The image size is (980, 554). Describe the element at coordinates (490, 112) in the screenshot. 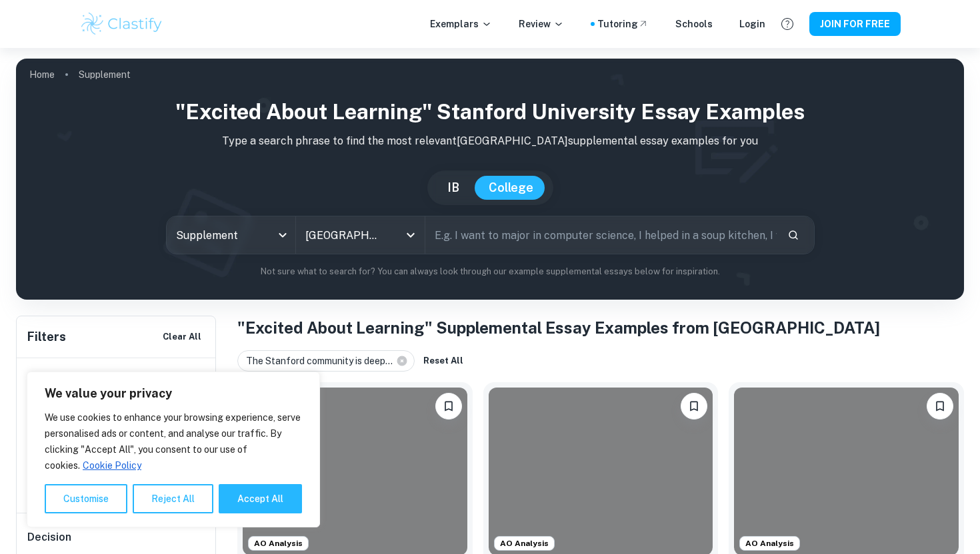

I see `h1: "Excited About Learning" Stanford University Essay Examples` at that location.